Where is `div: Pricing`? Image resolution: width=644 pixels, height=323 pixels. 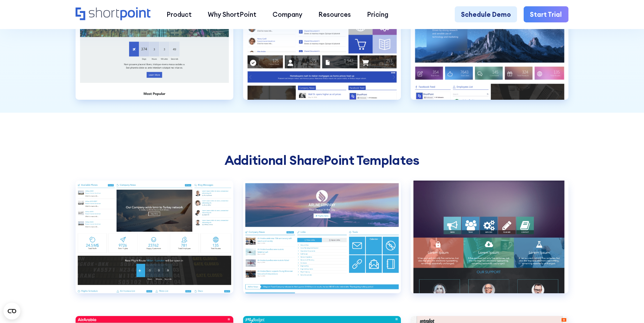
div: Pricing is located at coordinates (377, 15).